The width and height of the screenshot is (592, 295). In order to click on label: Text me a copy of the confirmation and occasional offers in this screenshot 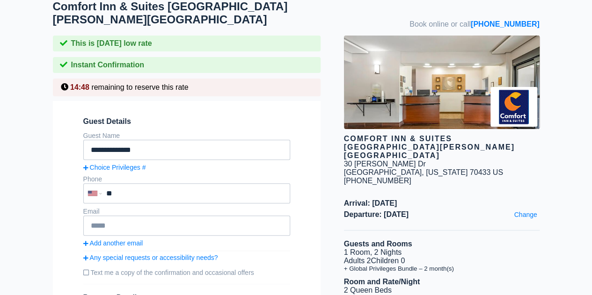, I will do `click(187, 273)`.